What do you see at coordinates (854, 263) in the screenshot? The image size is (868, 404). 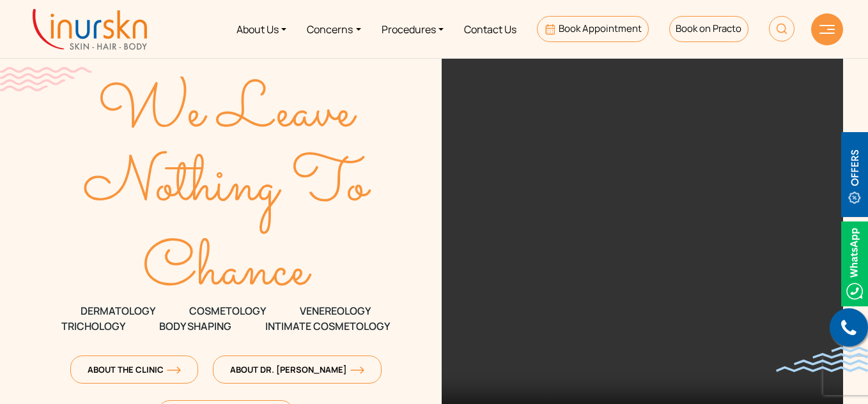 I see `img: Whatsappicon` at bounding box center [854, 263].